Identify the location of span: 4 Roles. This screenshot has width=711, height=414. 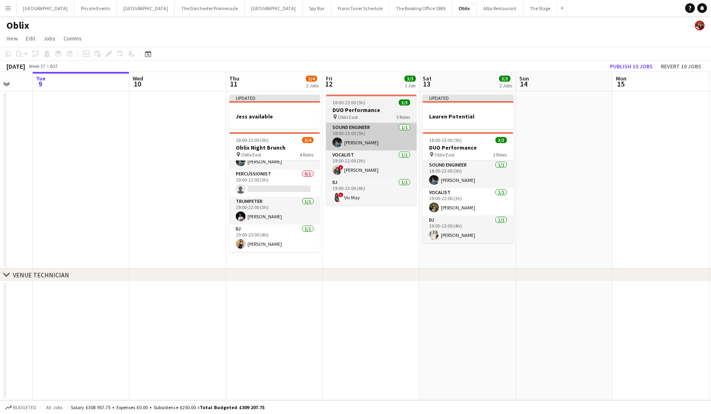
(307, 154).